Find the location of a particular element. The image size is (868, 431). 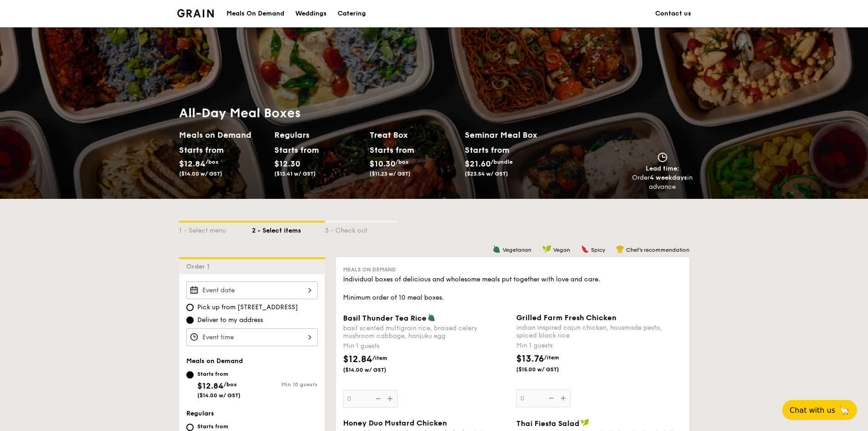

h1: All-Day Meal Boxes is located at coordinates (370, 113).